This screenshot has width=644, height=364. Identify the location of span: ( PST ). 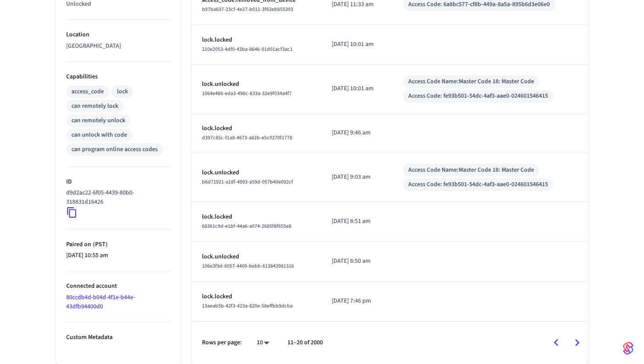
(99, 245).